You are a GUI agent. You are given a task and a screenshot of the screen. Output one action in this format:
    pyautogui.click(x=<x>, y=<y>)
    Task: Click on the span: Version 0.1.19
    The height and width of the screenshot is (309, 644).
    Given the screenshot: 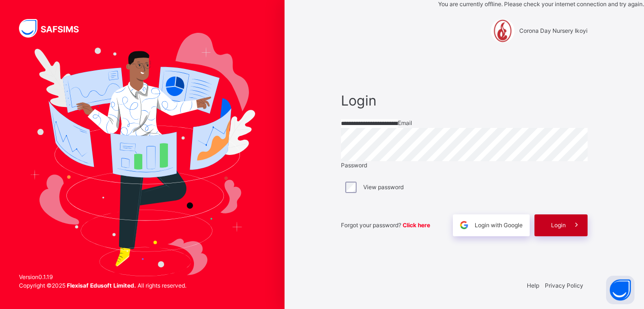 What is the action you would take?
    pyautogui.click(x=102, y=277)
    